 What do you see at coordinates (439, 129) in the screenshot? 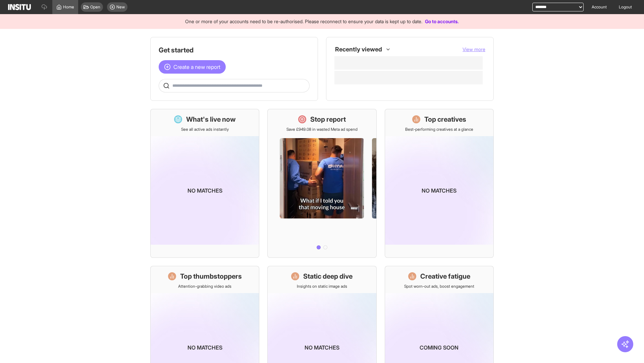
I see `p: Best-performing creatives at a glance` at bounding box center [439, 129].